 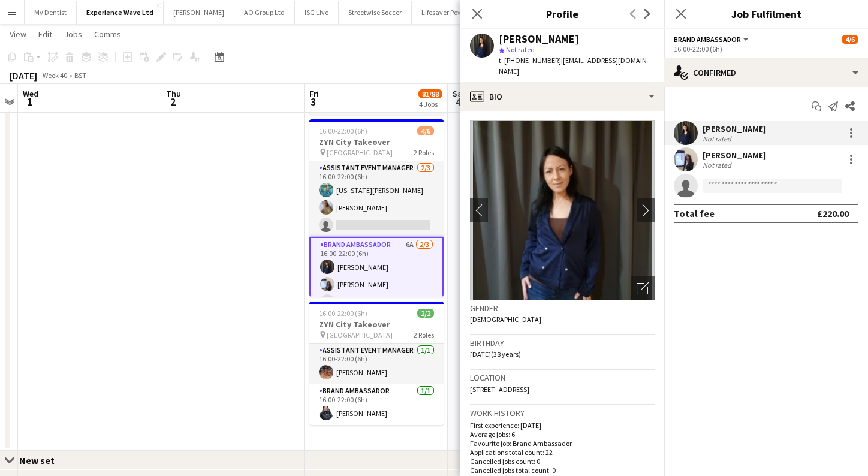 I want to click on div: Bio, so click(x=562, y=97).